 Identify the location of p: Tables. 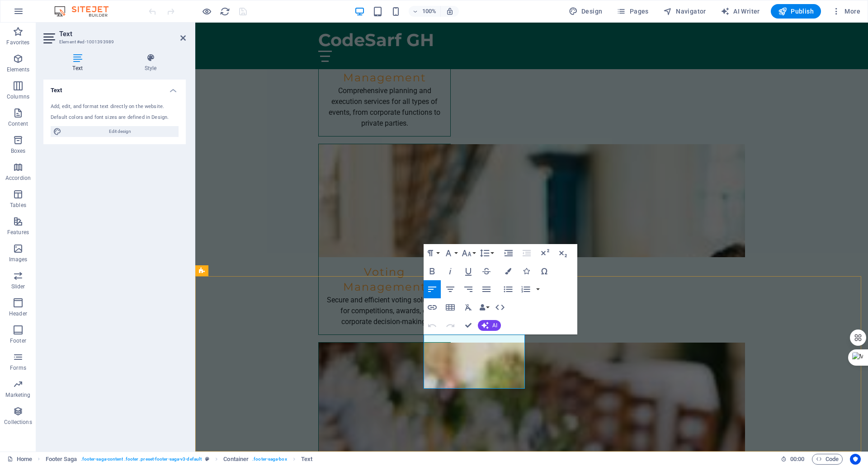
(18, 205).